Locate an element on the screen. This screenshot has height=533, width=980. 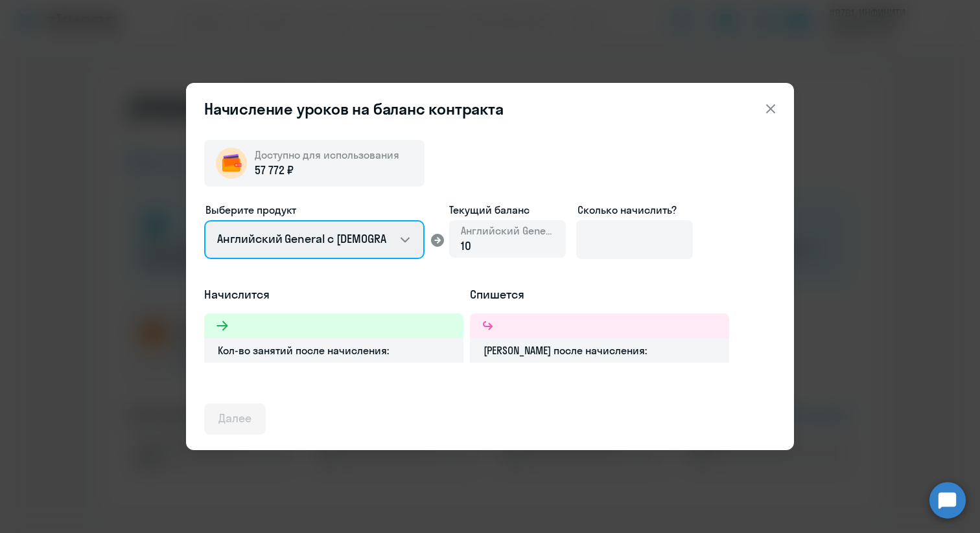
span: 10 is located at coordinates (466, 245).